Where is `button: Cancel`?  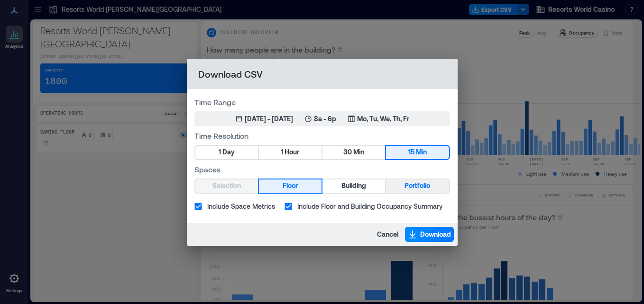
button: Cancel is located at coordinates (387, 234).